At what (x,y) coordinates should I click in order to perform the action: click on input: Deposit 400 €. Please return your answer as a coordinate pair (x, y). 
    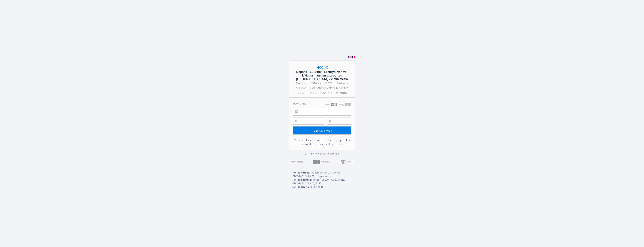
    Looking at the image, I should click on (322, 131).